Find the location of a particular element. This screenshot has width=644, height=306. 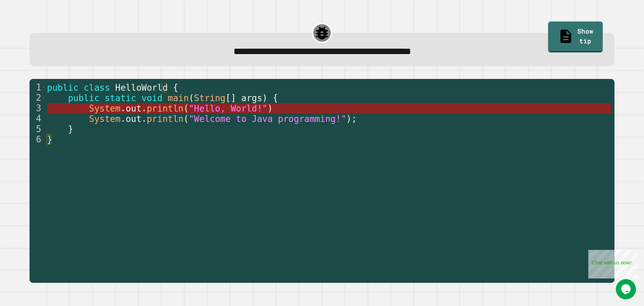

span: args is located at coordinates (252, 98).